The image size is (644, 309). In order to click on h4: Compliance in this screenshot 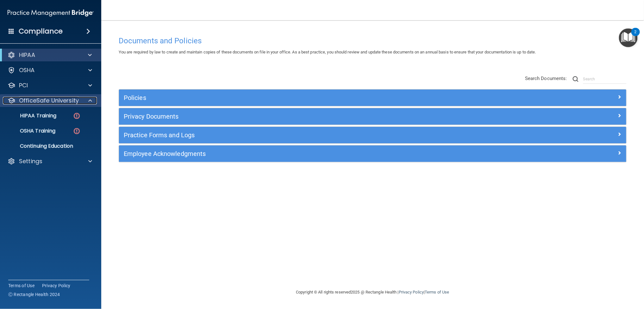, I will do `click(41, 31)`.